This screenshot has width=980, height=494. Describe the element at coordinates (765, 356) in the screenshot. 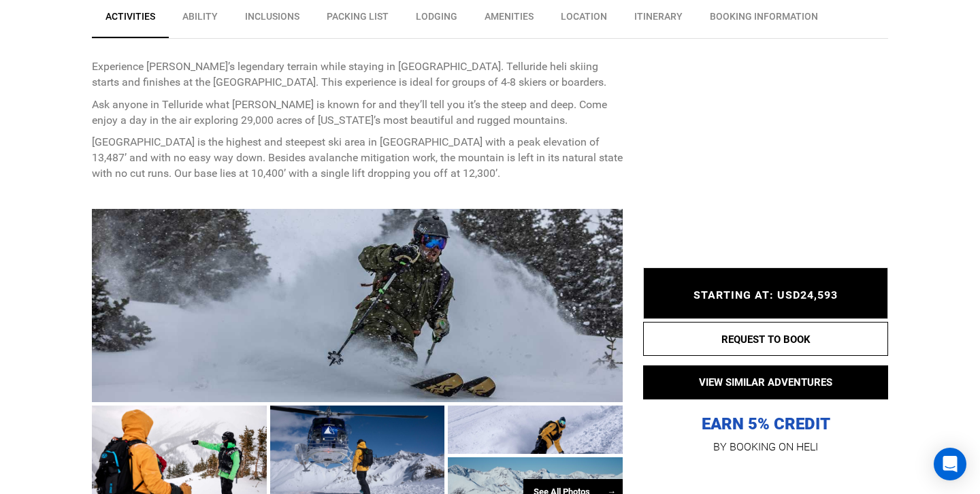

I see `p: EARN 5% CREDIT` at that location.